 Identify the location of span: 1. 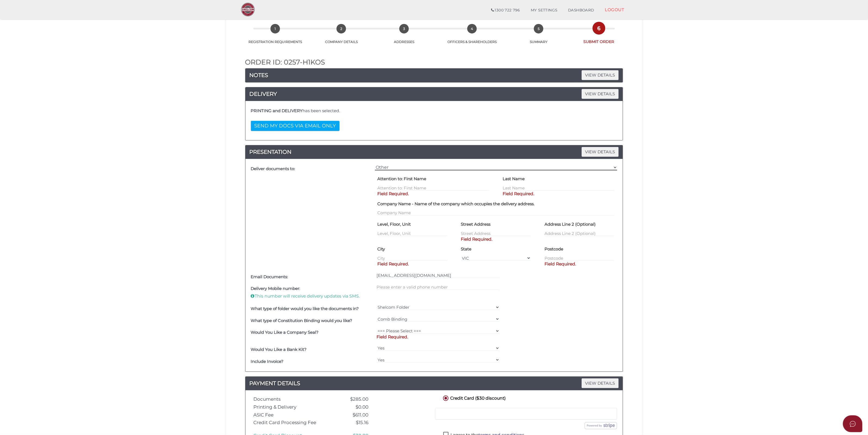
(275, 29).